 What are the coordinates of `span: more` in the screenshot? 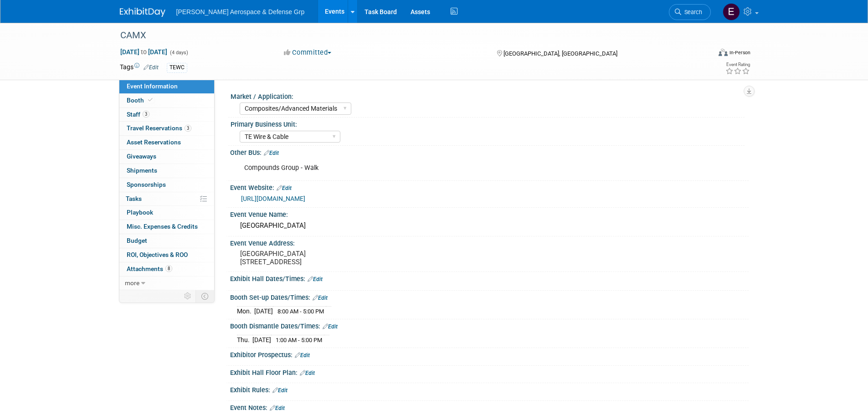 It's located at (132, 283).